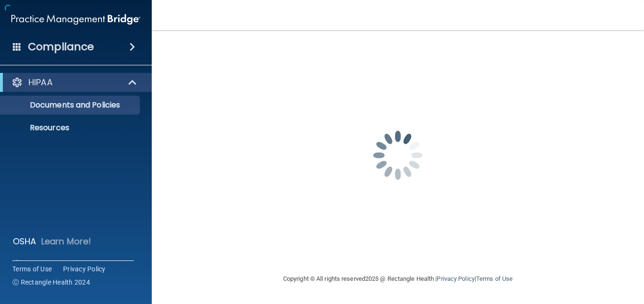 The height and width of the screenshot is (304, 644). I want to click on p: OSHA, so click(25, 241).